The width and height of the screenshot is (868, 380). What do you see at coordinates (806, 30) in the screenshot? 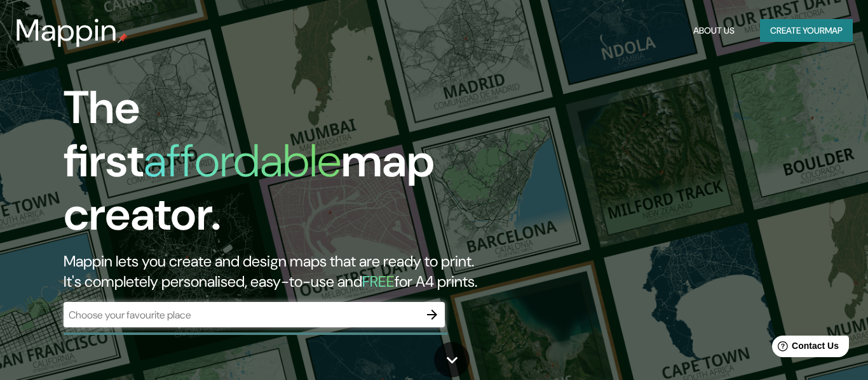
I see `button: Create yourmap` at bounding box center [806, 30].